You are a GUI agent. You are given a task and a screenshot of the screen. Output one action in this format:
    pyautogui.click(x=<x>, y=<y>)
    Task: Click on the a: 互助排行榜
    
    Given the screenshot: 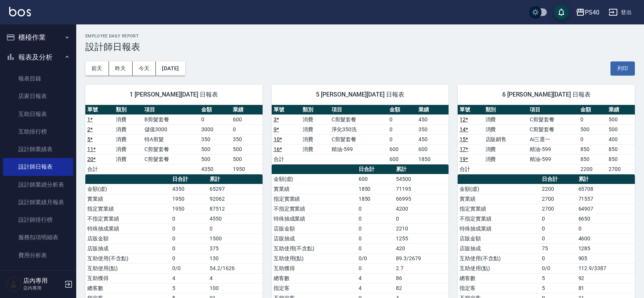 What is the action you would take?
    pyautogui.click(x=38, y=131)
    